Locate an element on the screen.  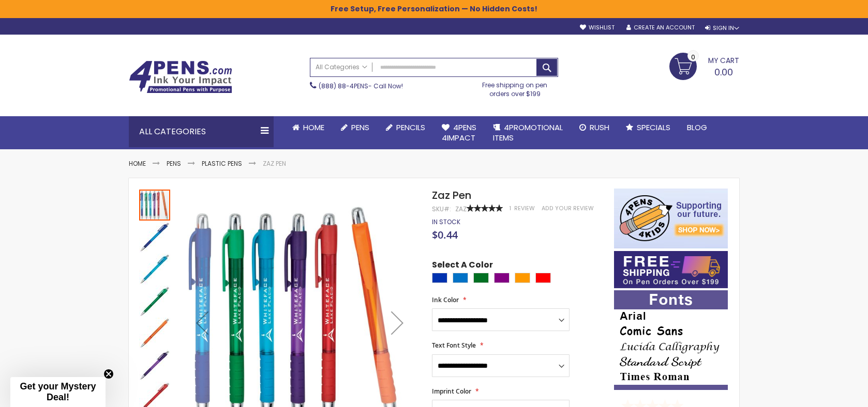
span: In stock is located at coordinates (446, 222).